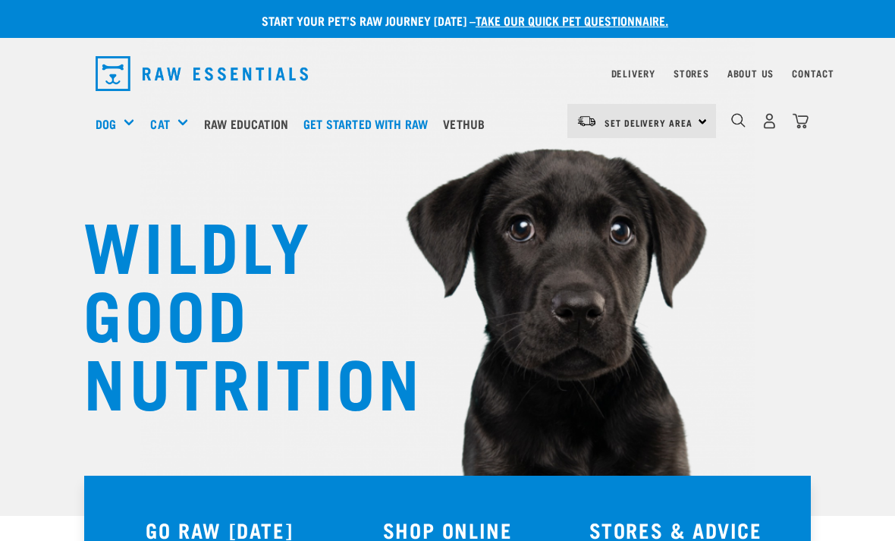  I want to click on a: Get started with Raw, so click(369, 124).